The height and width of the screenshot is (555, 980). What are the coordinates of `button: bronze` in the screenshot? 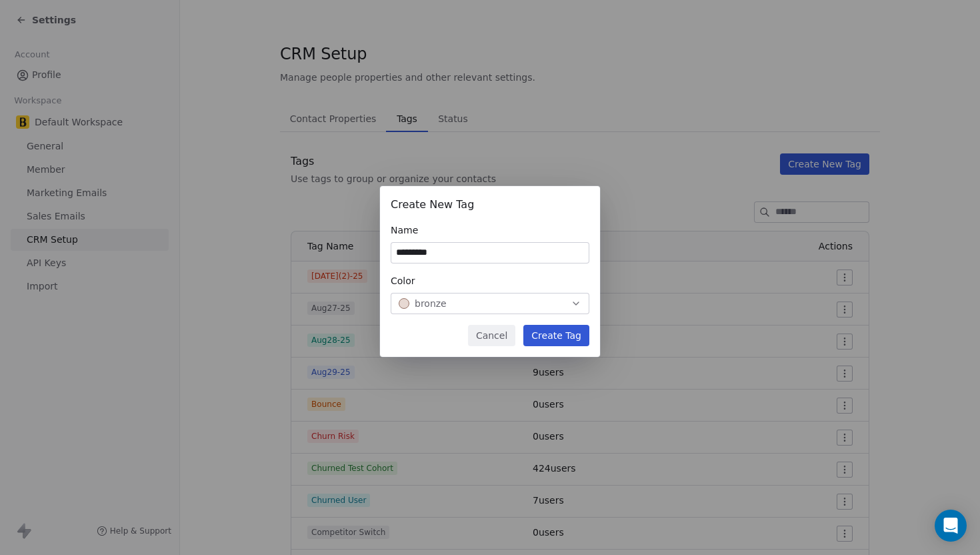 It's located at (490, 303).